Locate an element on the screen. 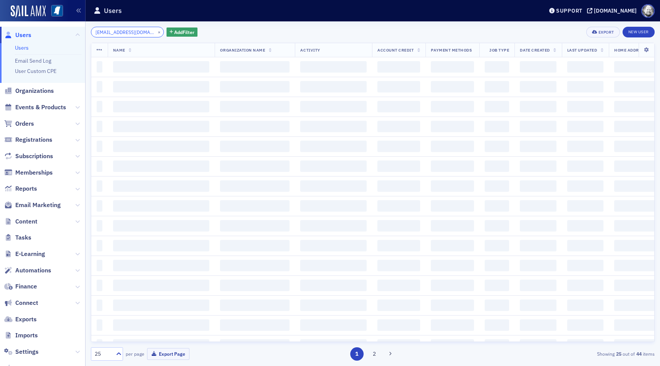 The width and height of the screenshot is (660, 366). span: Name is located at coordinates (119, 50).